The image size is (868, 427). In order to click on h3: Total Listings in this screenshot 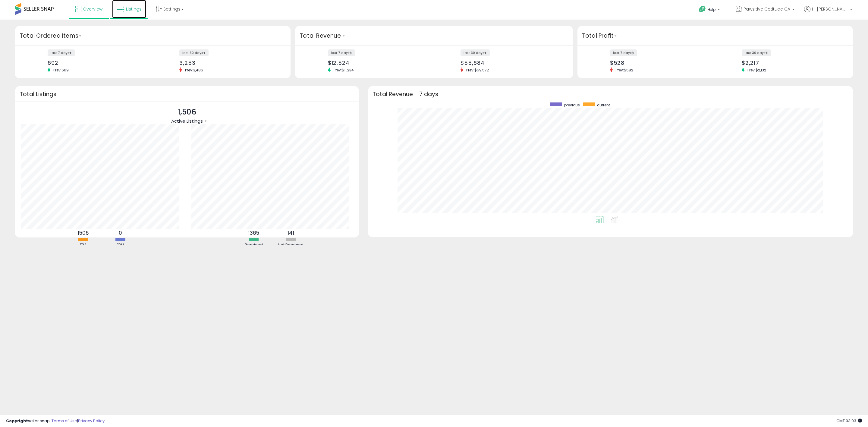, I will do `click(187, 94)`.